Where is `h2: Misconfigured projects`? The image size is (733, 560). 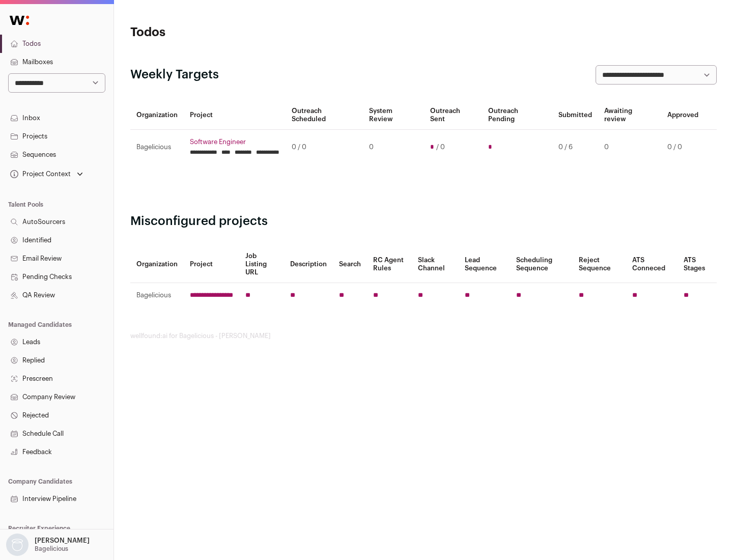
h2: Misconfigured projects is located at coordinates (424, 221).